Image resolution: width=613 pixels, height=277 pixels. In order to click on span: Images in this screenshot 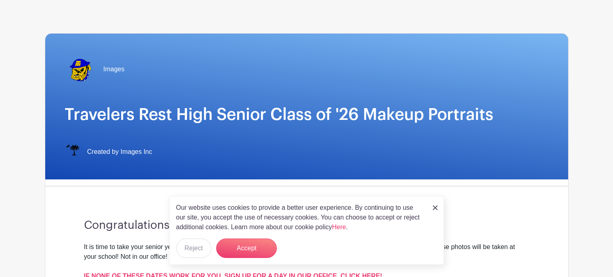, I will do `click(114, 69)`.